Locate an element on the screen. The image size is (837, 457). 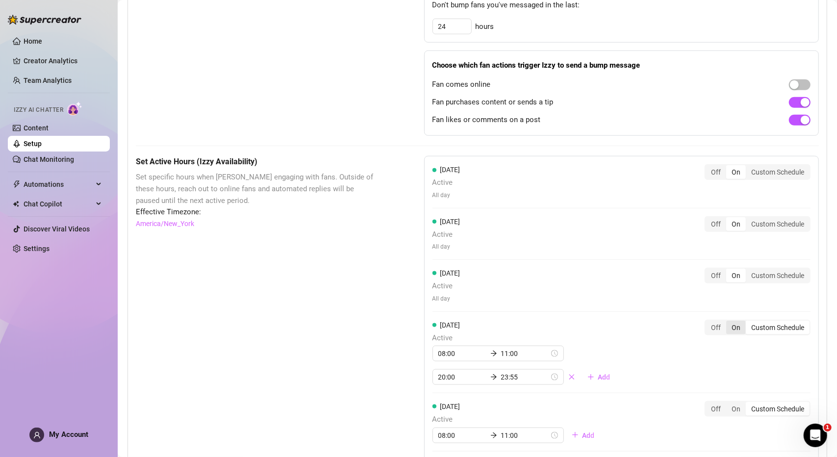
a: Home is located at coordinates (33, 41).